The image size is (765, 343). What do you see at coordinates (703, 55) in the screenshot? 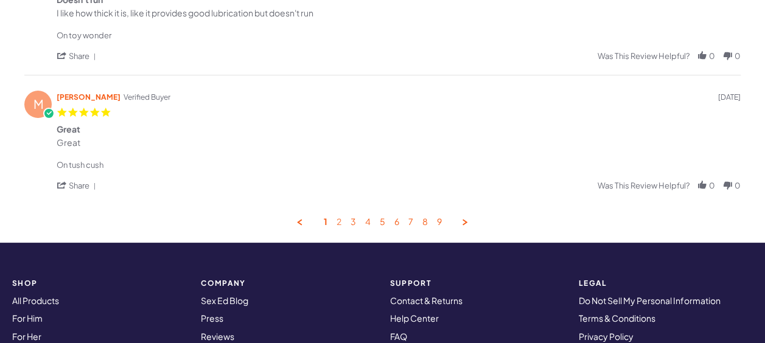
I see `div: vote up Review by Stella C. on 29 Aug 2025` at bounding box center [703, 55].